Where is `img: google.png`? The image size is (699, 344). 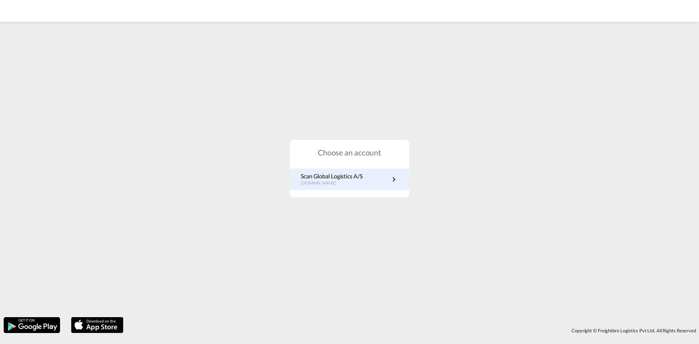 img: google.png is located at coordinates (32, 325).